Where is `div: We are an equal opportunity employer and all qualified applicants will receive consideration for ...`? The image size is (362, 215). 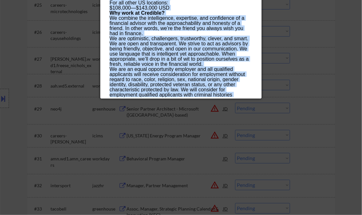
div: We are an equal opportunity employer and all qualified applicants will receive consideration for ... is located at coordinates (181, 85).